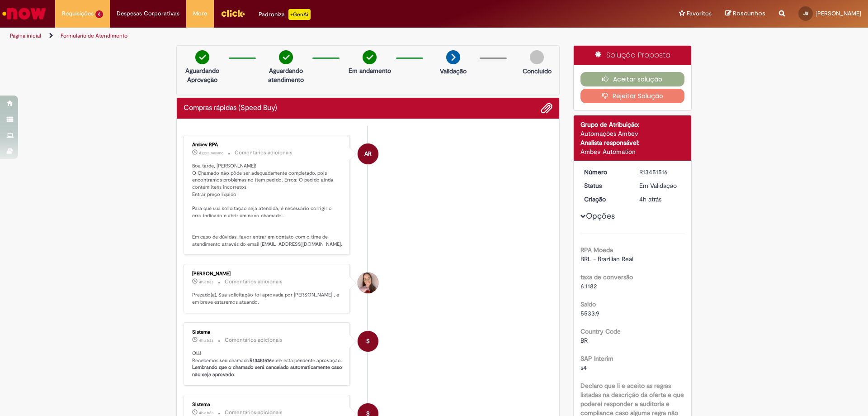  Describe the element at coordinates (230, 108) in the screenshot. I see `h2: Compras rápidas (Speed Buy) Histórico de tíquete` at that location.